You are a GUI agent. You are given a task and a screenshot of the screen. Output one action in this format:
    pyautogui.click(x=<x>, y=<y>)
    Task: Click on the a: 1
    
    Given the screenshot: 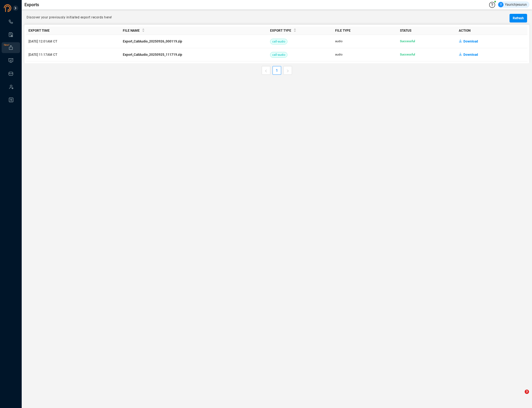 What is the action you would take?
    pyautogui.click(x=276, y=70)
    